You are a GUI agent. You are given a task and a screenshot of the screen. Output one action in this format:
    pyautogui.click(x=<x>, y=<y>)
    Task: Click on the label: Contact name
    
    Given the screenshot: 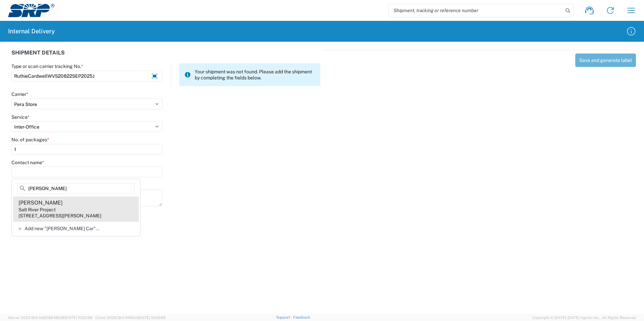 What is the action you would take?
    pyautogui.click(x=28, y=163)
    